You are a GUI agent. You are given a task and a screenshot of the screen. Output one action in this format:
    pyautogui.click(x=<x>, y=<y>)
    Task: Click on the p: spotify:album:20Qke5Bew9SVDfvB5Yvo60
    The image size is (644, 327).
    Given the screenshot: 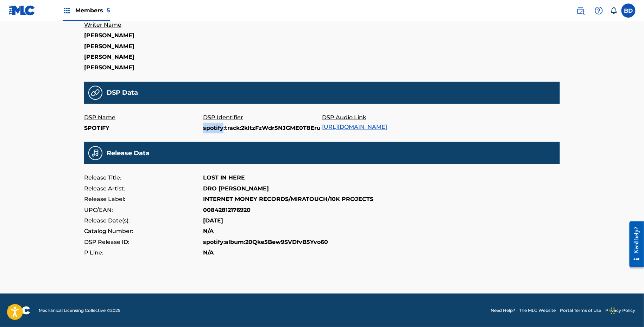 What is the action you would take?
    pyautogui.click(x=265, y=243)
    